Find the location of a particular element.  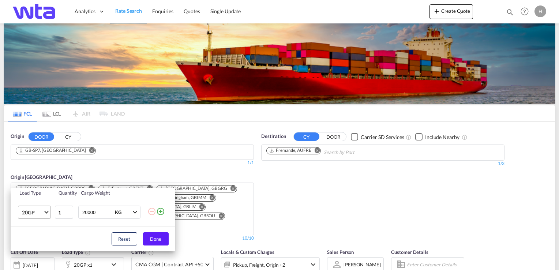

md-icon: icon-minus-circle-outline is located at coordinates (152, 211).